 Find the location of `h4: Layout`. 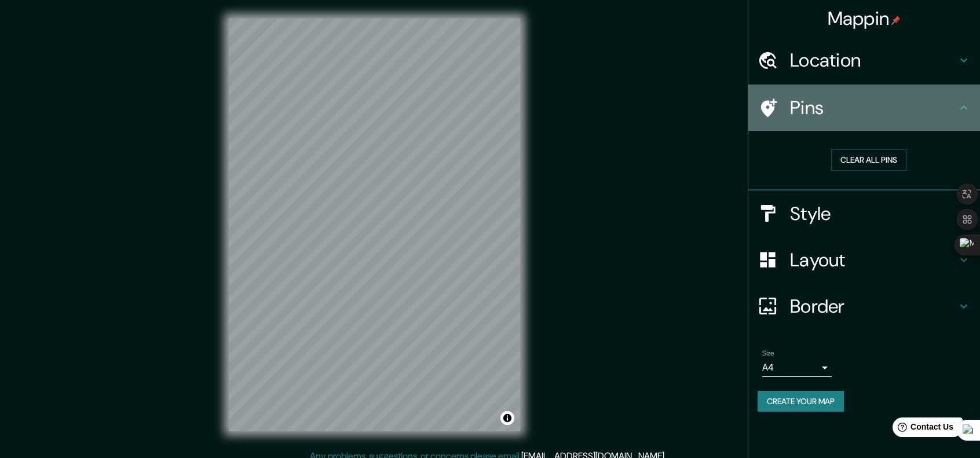

h4: Layout is located at coordinates (873, 260).